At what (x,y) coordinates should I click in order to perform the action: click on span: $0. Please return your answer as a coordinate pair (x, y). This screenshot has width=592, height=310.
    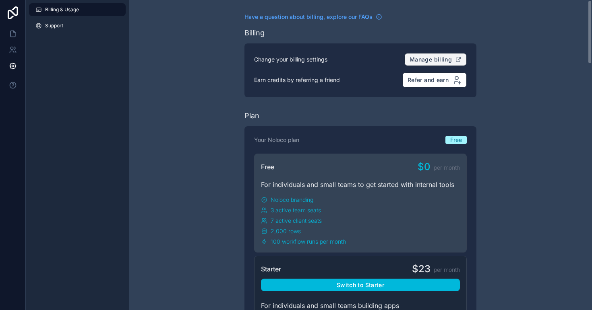
    Looking at the image, I should click on (424, 167).